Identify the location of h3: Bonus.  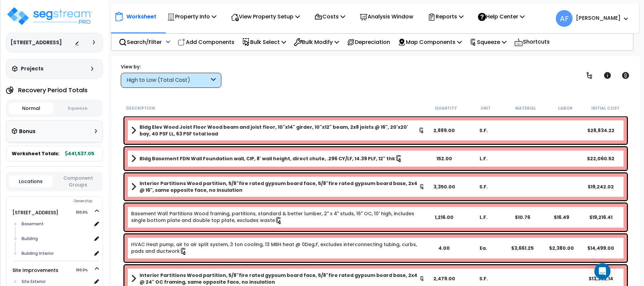
(27, 131).